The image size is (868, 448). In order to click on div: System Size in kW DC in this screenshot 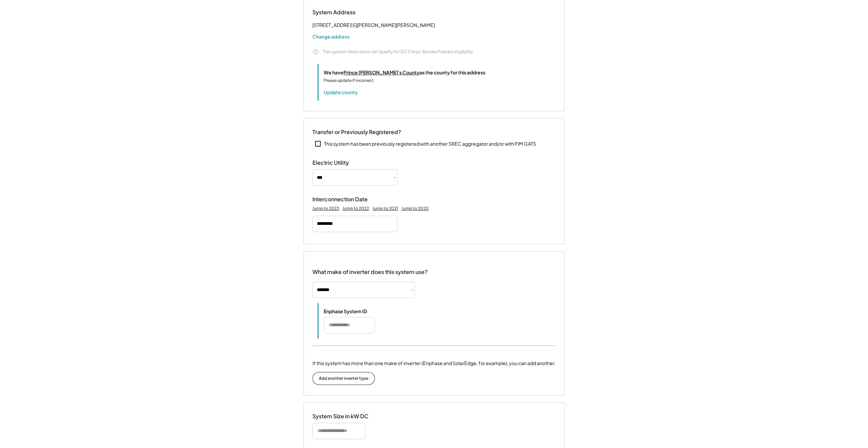, I will do `click(347, 416)`.